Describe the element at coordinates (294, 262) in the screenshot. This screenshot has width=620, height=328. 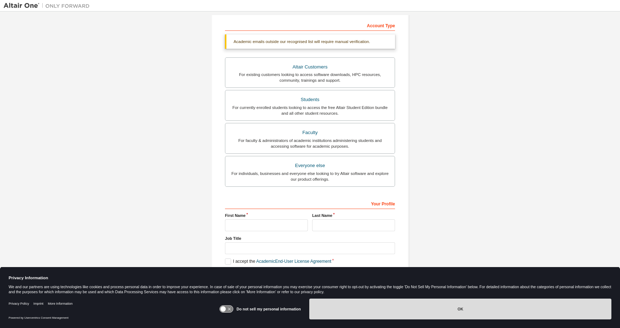
I see `a: Academic End-User License Agreement` at that location.